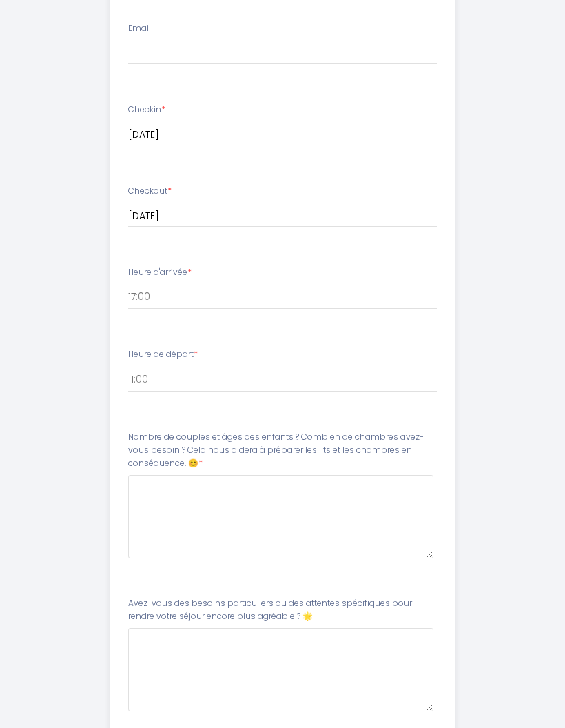  I want to click on label: Checkout, so click(150, 191).